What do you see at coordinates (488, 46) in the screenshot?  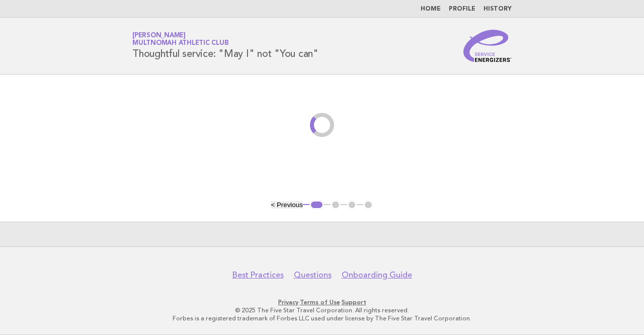 I see `img: Service Energizers` at bounding box center [488, 46].